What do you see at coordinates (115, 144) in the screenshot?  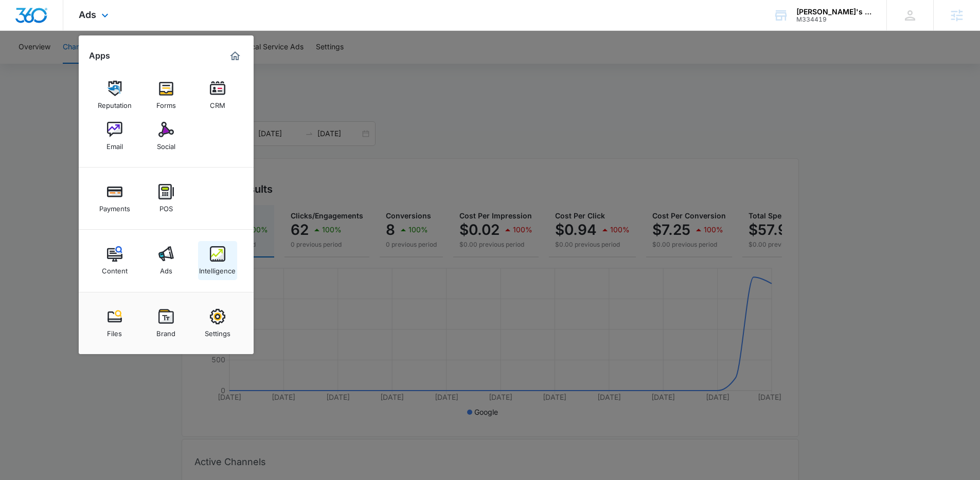 I see `div: Email` at bounding box center [115, 144].